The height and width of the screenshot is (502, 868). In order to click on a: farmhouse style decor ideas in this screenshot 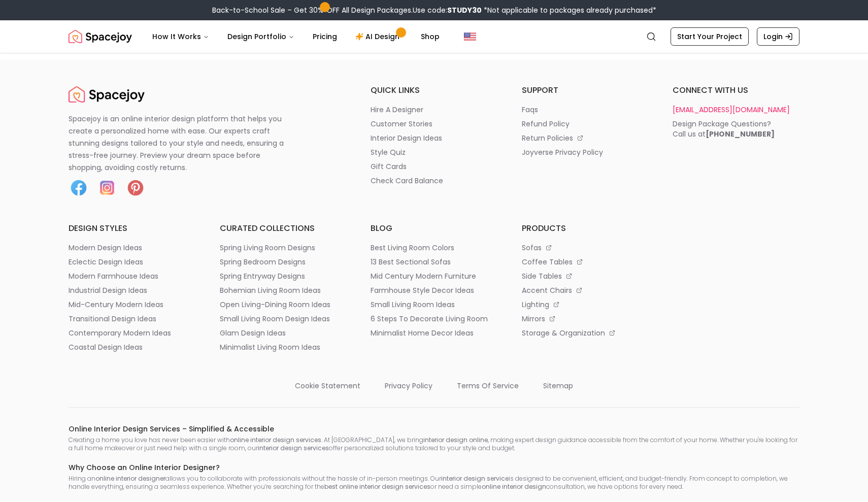, I will do `click(434, 290)`.